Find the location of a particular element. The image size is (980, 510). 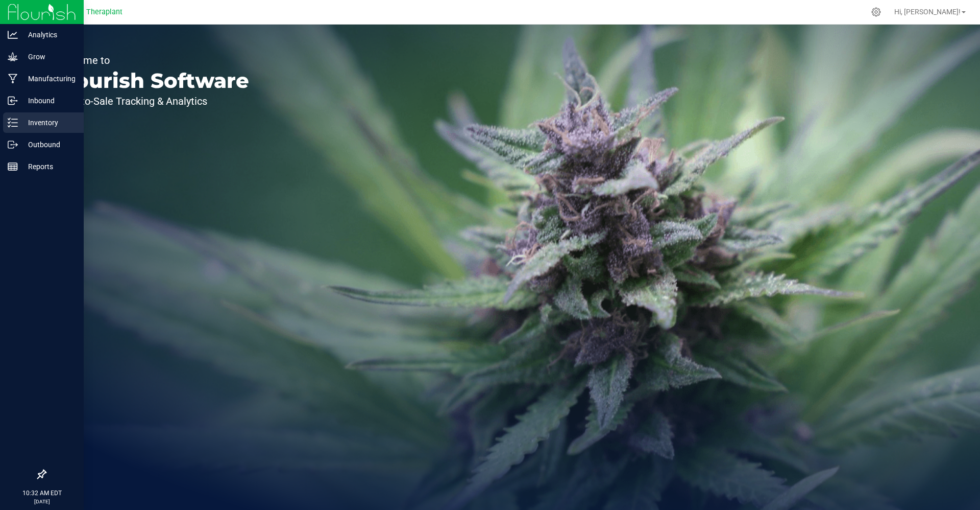

p: Flourish Software is located at coordinates (152, 81).